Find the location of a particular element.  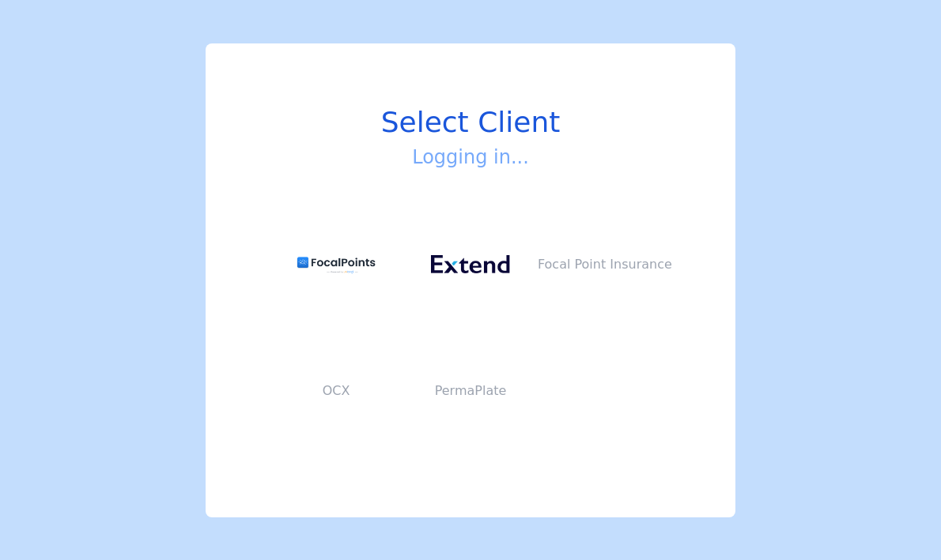

button: Focal Point Insurance is located at coordinates (605, 264).